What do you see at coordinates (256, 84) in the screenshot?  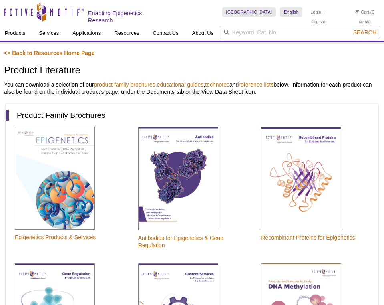 I see `a: reference lists` at bounding box center [256, 84].